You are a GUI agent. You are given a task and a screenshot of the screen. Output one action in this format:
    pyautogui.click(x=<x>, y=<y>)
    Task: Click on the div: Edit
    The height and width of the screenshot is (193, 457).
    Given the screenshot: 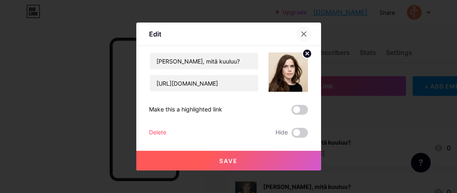 What is the action you would take?
    pyautogui.click(x=155, y=34)
    